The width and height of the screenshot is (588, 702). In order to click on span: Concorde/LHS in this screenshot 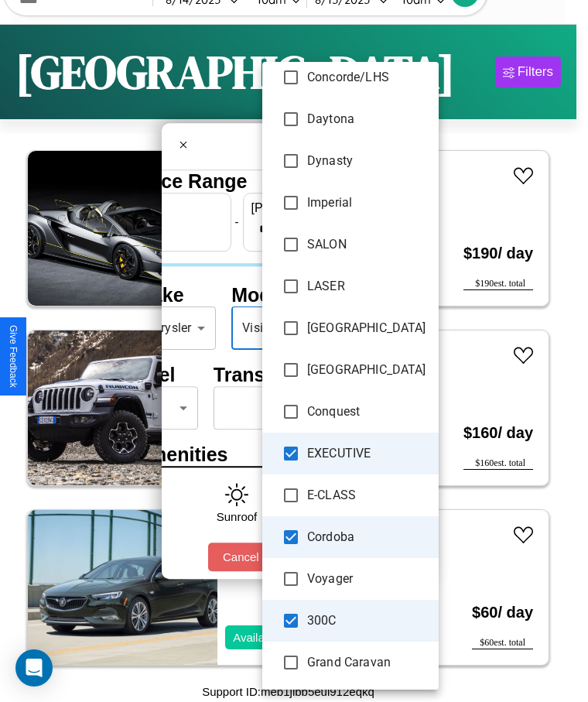, I will do `click(367, 77)`.